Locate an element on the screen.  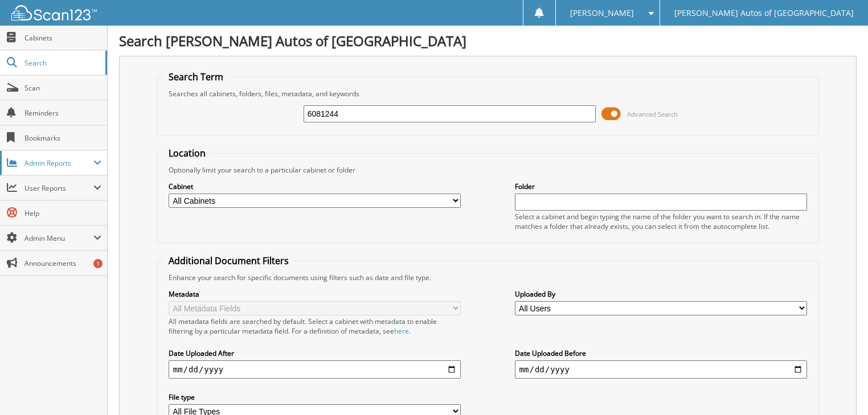
span: Cabinets is located at coordinates (63, 38).